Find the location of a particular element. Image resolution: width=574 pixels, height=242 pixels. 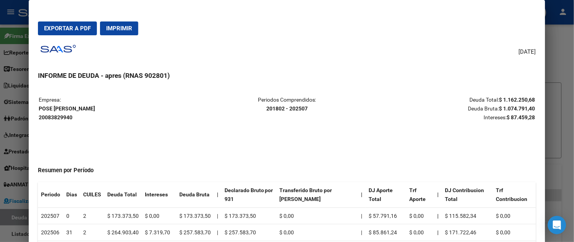

th: Deuda Total is located at coordinates (123, 194).